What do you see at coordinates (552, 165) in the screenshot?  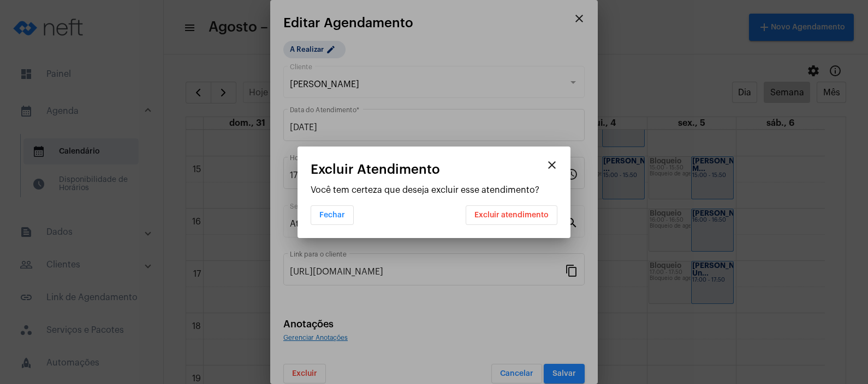 I see `mat-icon: close` at bounding box center [552, 165].